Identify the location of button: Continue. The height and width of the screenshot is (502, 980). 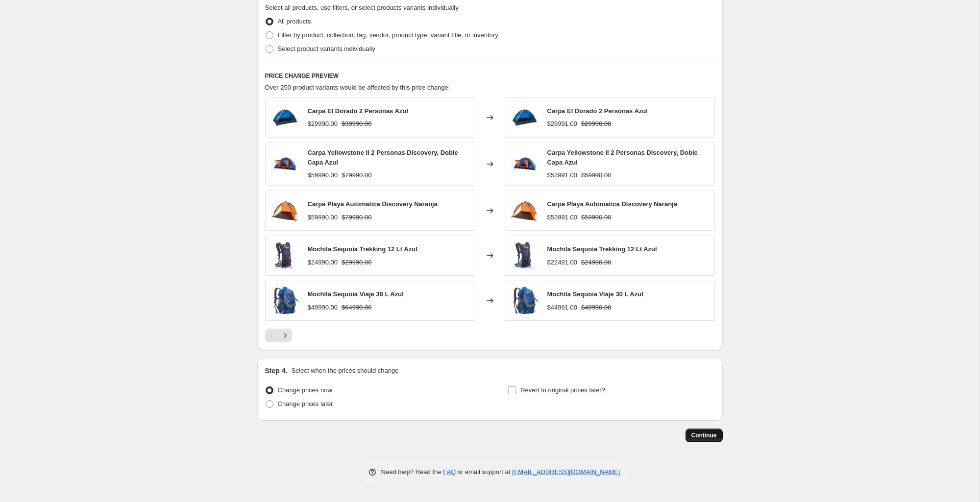
(704, 435).